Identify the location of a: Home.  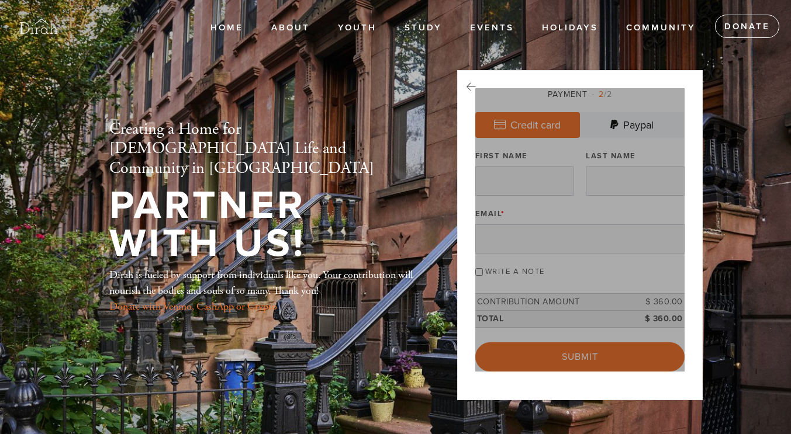
(227, 28).